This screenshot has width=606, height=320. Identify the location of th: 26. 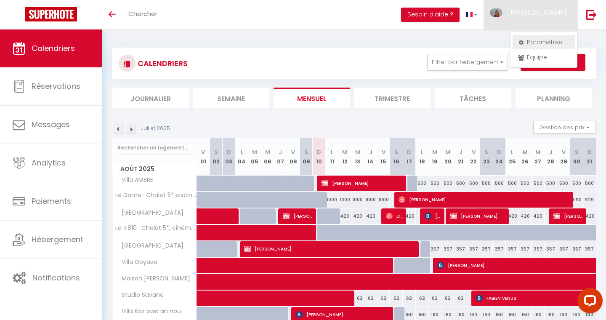
(525, 157).